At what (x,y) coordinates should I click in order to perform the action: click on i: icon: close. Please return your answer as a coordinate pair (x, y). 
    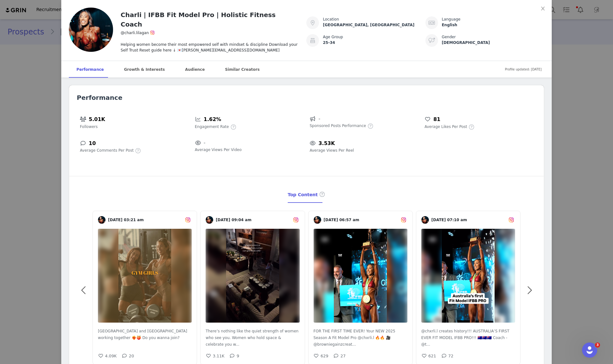
    Looking at the image, I should click on (543, 9).